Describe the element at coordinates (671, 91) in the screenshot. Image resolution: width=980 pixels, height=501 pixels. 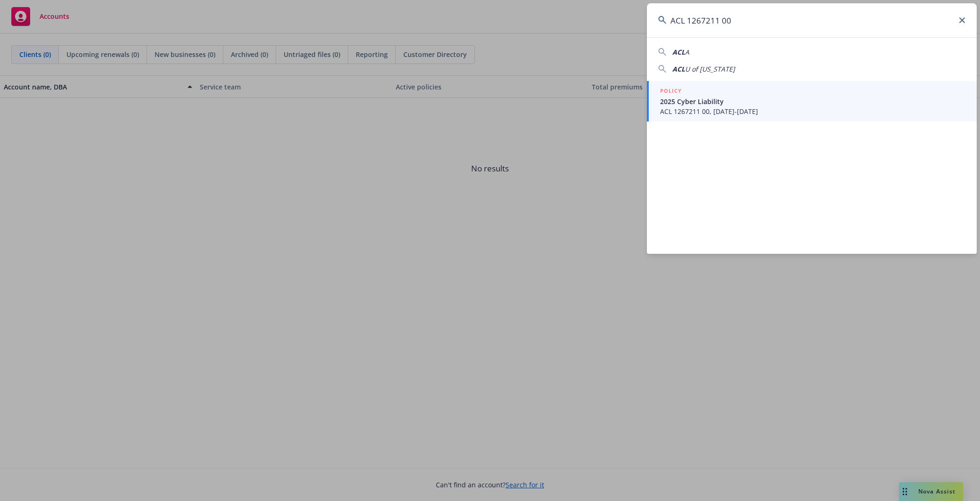
I see `h5: POLICY` at that location.